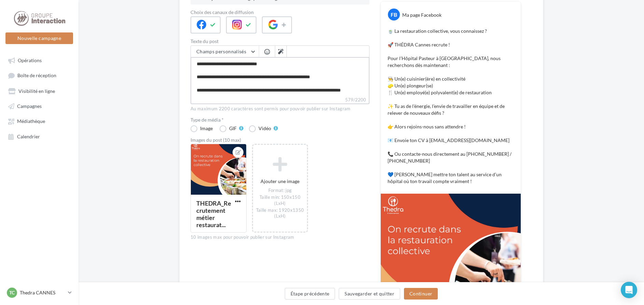 Image resolution: width=644 pixels, height=305 pixels. I want to click on a: Médiathèque, so click(39, 121).